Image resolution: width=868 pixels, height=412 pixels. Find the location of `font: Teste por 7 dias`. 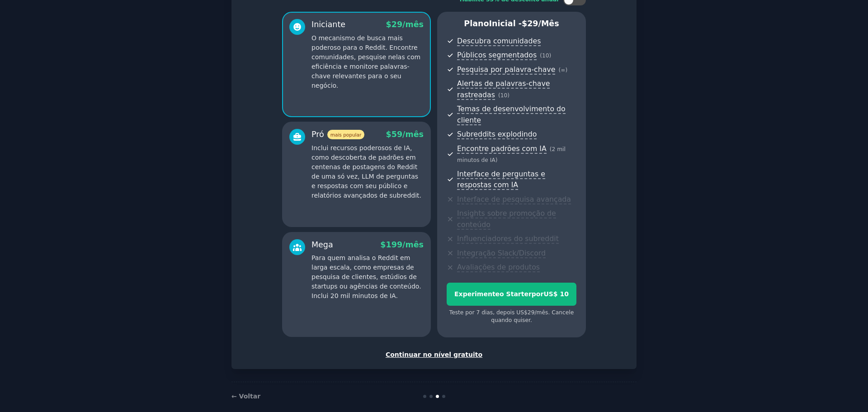

font: Teste por 7 dias is located at coordinates (471, 312).